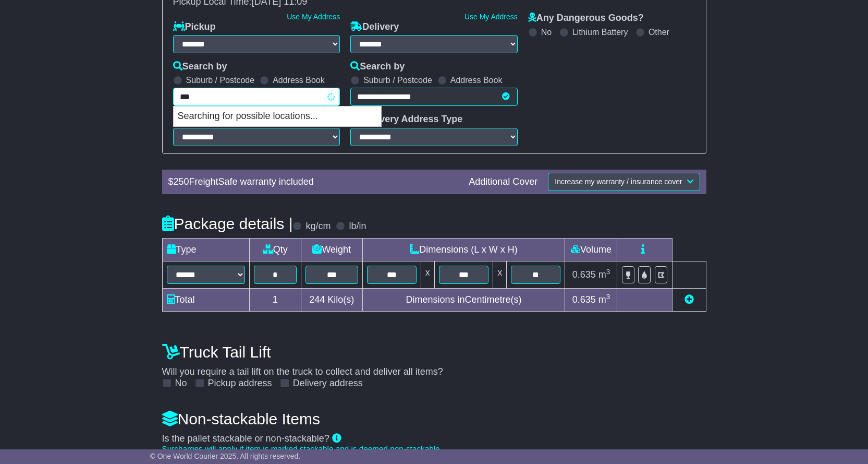  I want to click on td: Weight, so click(332, 249).